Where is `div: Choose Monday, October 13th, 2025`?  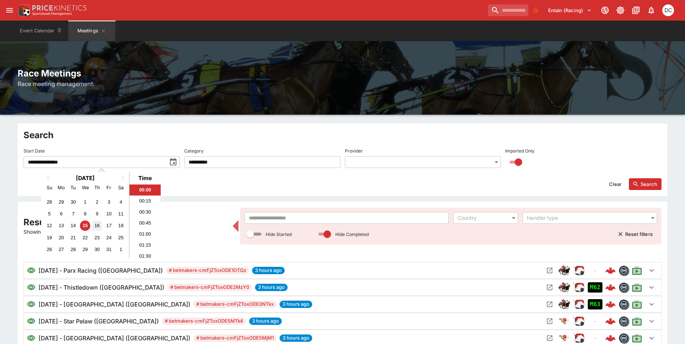
div: Choose Monday, October 13th, 2025 is located at coordinates (61, 225).